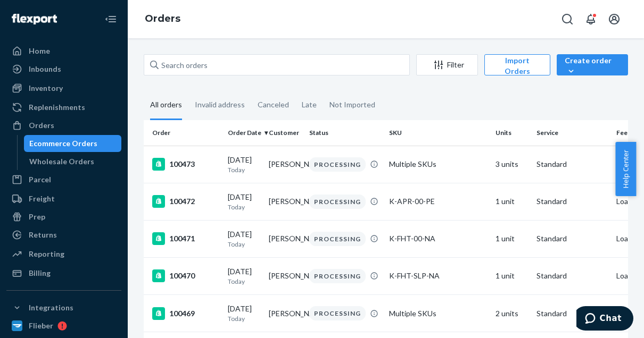  Describe the element at coordinates (64, 108) in the screenshot. I see `a: Replenishments` at that location.